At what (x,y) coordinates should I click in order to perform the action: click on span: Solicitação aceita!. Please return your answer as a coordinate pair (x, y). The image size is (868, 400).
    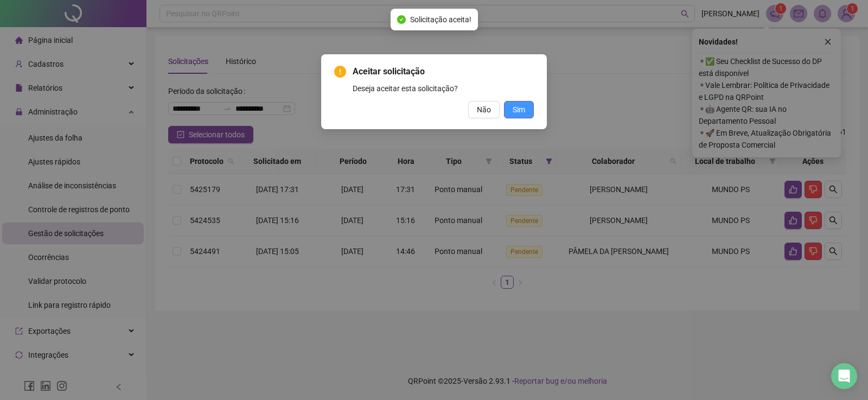
    Looking at the image, I should click on (441, 20).